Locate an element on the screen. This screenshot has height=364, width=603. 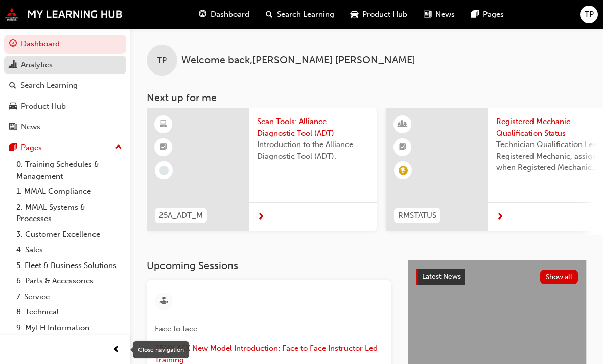
button: DashboardAnalyticsSearch LearningProduct HubNews is located at coordinates (65, 85).